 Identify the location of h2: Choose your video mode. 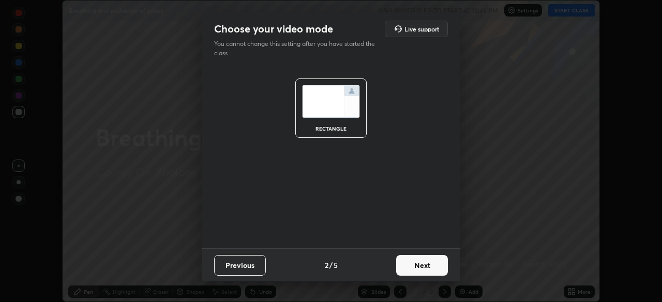
(273, 29).